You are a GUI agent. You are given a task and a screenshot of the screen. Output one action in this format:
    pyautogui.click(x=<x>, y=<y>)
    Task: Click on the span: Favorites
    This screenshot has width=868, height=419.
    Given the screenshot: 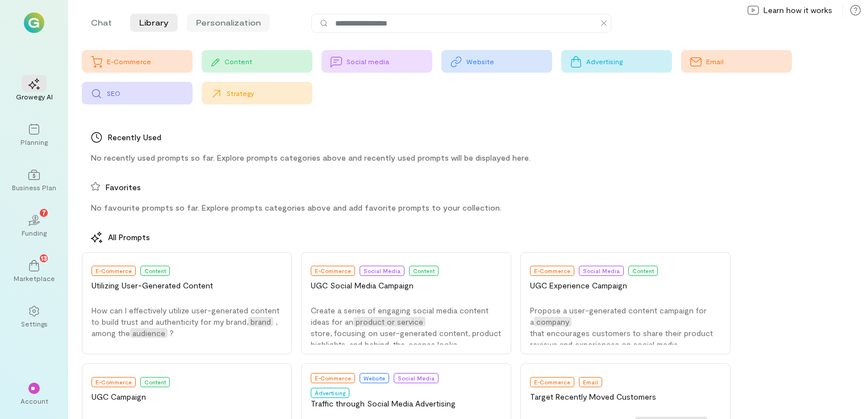 What is the action you would take?
    pyautogui.click(x=123, y=187)
    